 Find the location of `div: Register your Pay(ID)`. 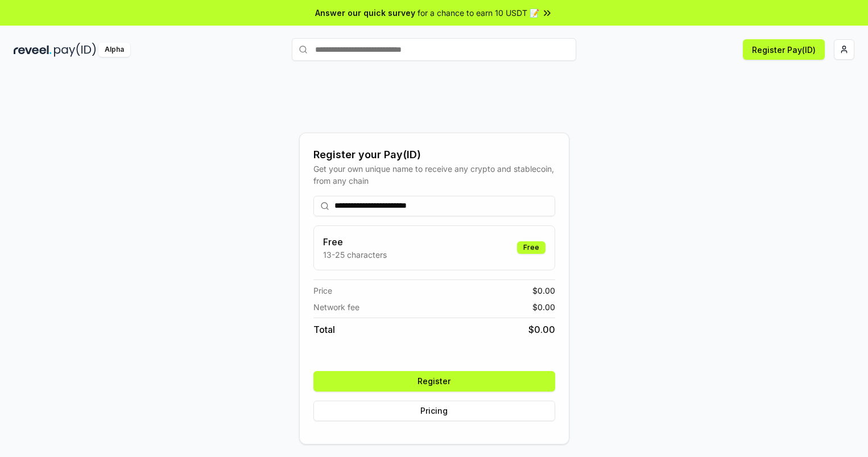

div: Register your Pay(ID) is located at coordinates (434, 155).